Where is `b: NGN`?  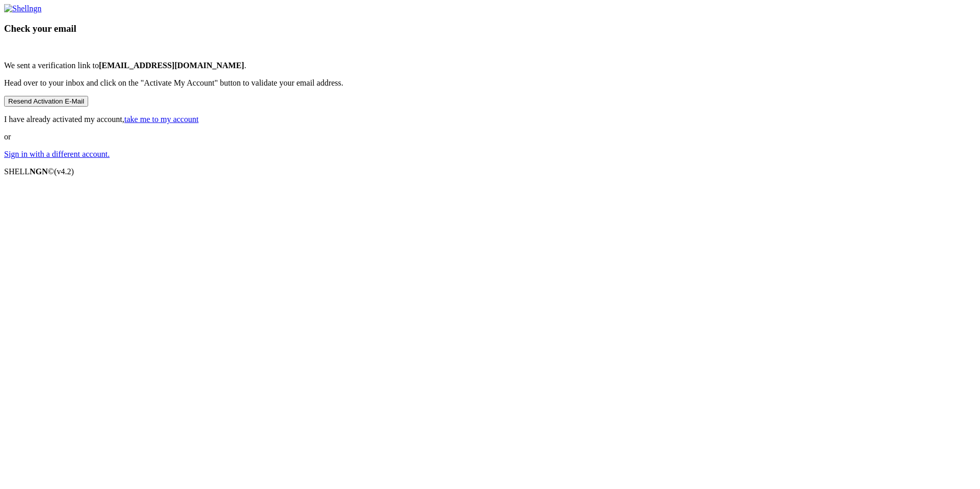 b: NGN is located at coordinates (39, 171).